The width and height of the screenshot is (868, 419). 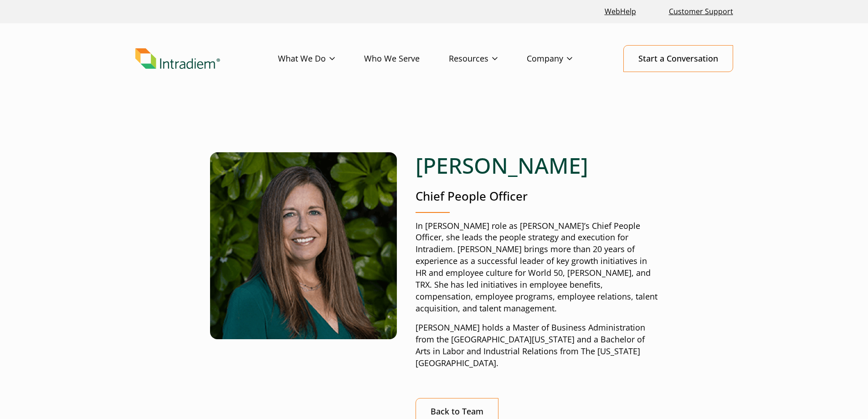 I want to click on a: What We Do, so click(x=321, y=59).